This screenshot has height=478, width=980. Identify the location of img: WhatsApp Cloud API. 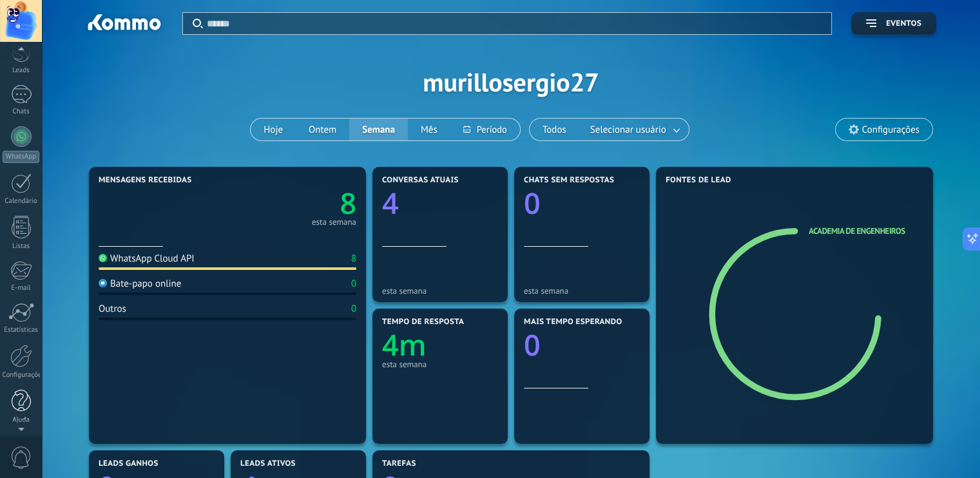
(103, 258).